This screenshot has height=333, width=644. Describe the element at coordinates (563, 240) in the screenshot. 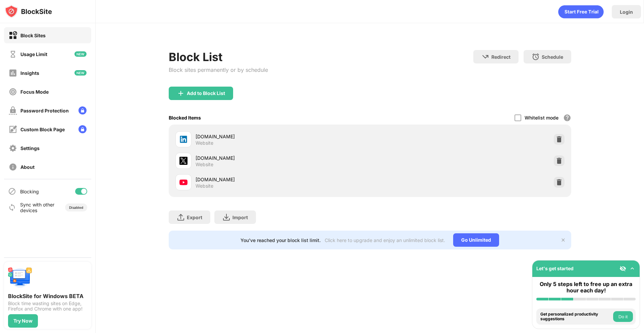

I see `img: x-button.svg` at that location.